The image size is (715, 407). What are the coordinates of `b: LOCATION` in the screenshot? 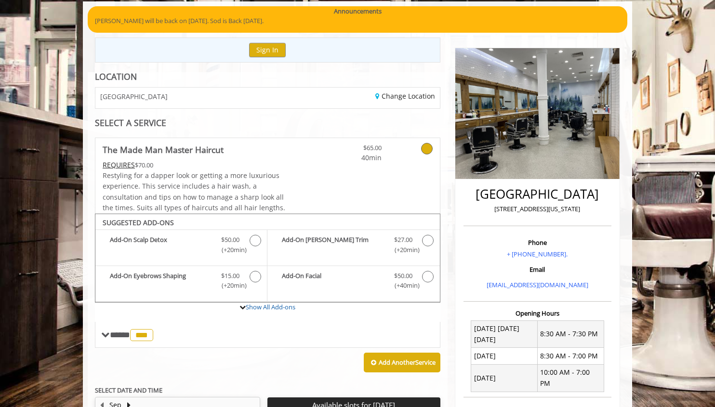 It's located at (116, 77).